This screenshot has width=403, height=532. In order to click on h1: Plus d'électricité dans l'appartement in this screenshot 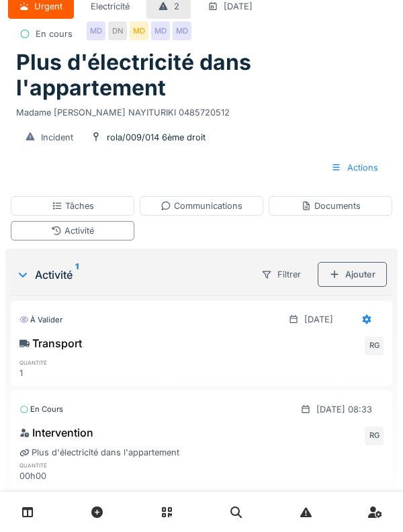, I will do `click(202, 75)`.